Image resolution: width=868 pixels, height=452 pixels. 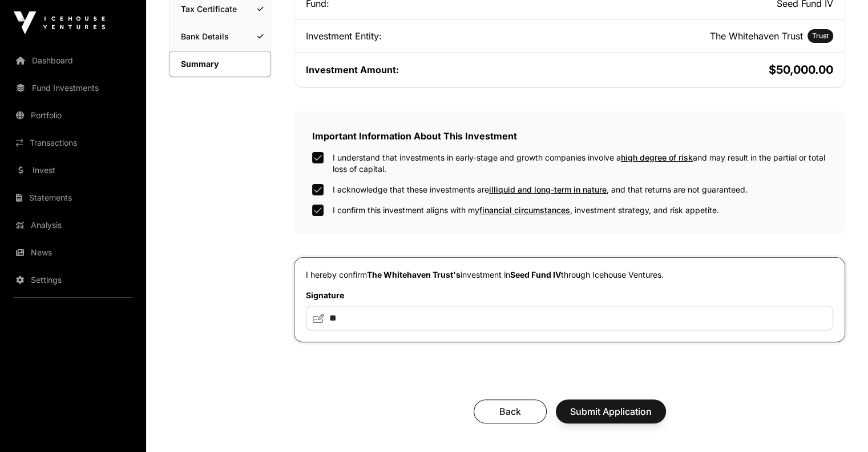 I want to click on span: illiquid and long-term in nature, so click(x=548, y=189).